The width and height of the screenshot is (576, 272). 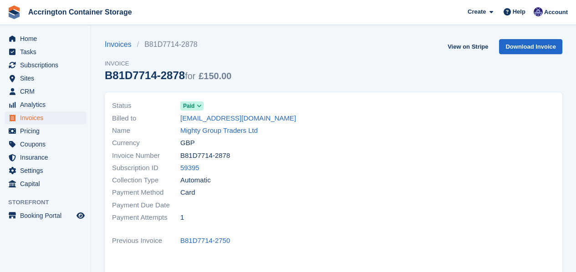 I want to click on span: Sites, so click(x=47, y=78).